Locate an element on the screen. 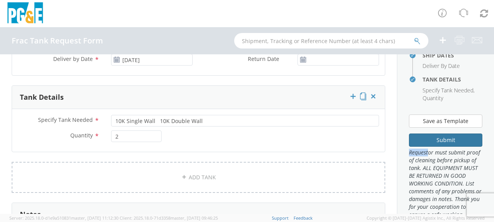 This screenshot has width=494, height=222. input: Shipment, Tracking or Reference Number (at least 4 chars) is located at coordinates (331, 41).